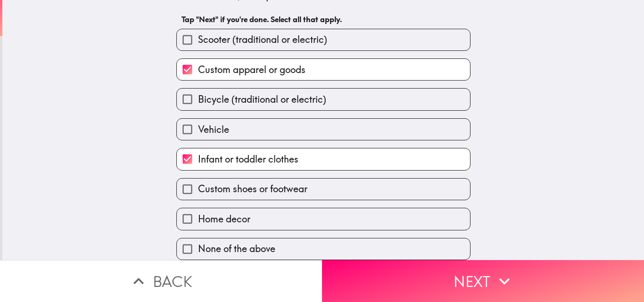 The width and height of the screenshot is (644, 302). Describe the element at coordinates (224, 219) in the screenshot. I see `span: Home decor` at that location.